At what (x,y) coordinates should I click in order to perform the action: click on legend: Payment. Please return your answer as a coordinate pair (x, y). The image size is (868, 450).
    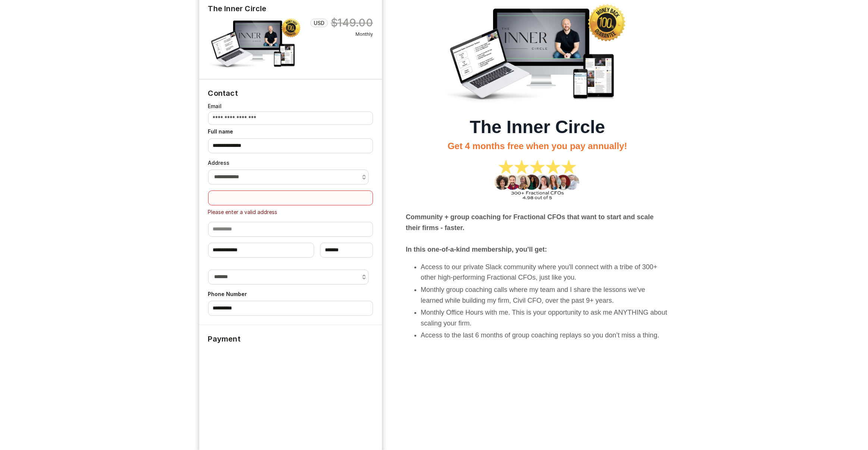
    Looking at the image, I should click on (224, 335).